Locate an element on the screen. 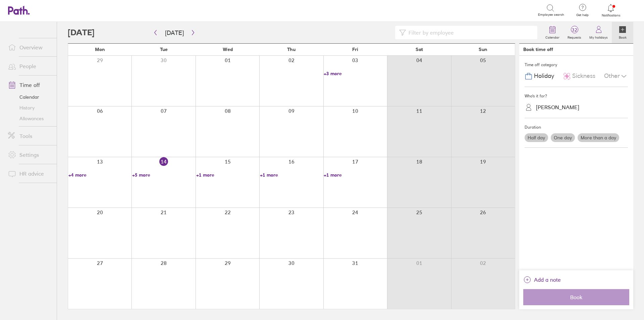 The height and width of the screenshot is (320, 644). label: Calendar is located at coordinates (553, 36).